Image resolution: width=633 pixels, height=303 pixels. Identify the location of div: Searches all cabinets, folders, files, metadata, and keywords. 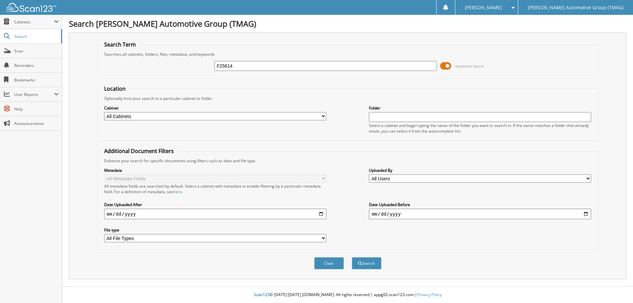
(348, 54).